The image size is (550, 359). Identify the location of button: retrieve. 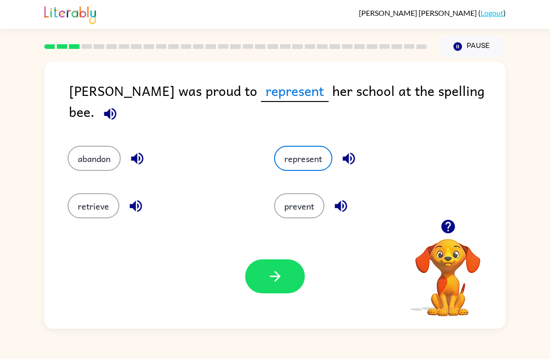
(93, 206).